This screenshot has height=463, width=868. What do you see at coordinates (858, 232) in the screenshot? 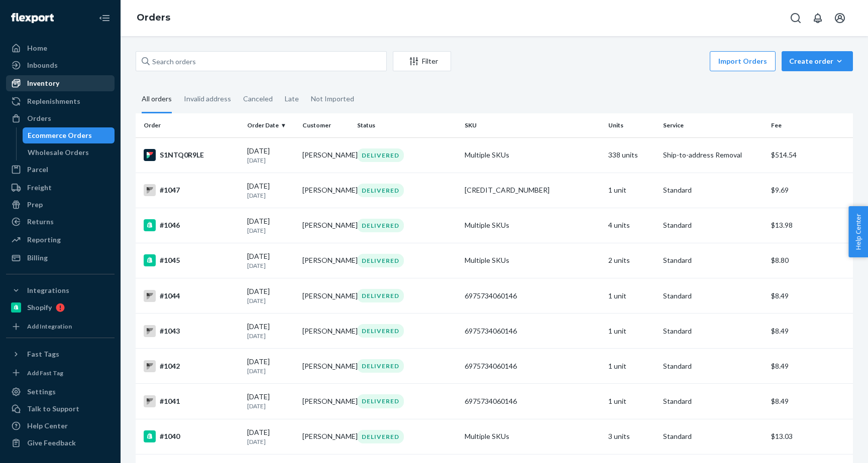
I see `span: Help Center` at bounding box center [858, 232].